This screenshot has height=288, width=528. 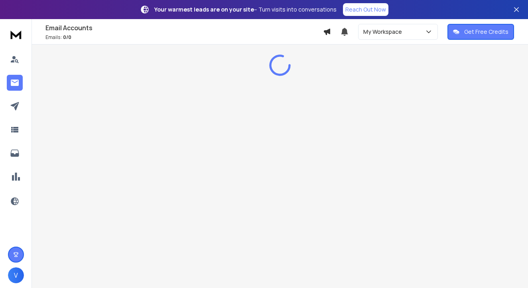 What do you see at coordinates (184, 28) in the screenshot?
I see `h1: Email Accounts` at bounding box center [184, 28].